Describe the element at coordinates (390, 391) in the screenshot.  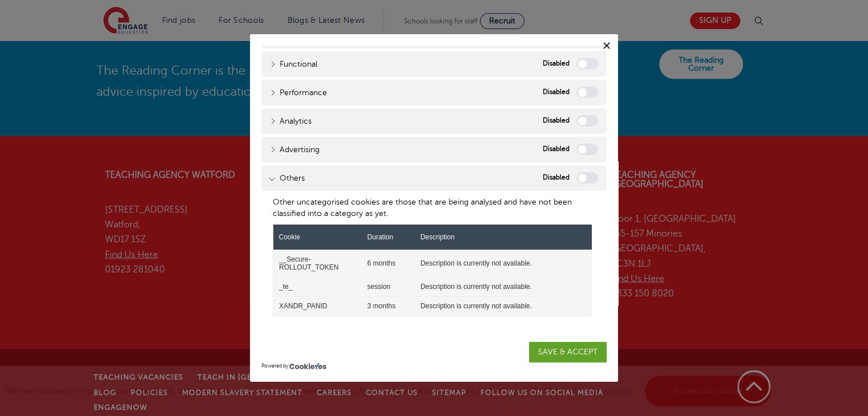
I see `span: We use cookies to improve your experience, personalise content, and analyse website traffic. By c...` at that location.